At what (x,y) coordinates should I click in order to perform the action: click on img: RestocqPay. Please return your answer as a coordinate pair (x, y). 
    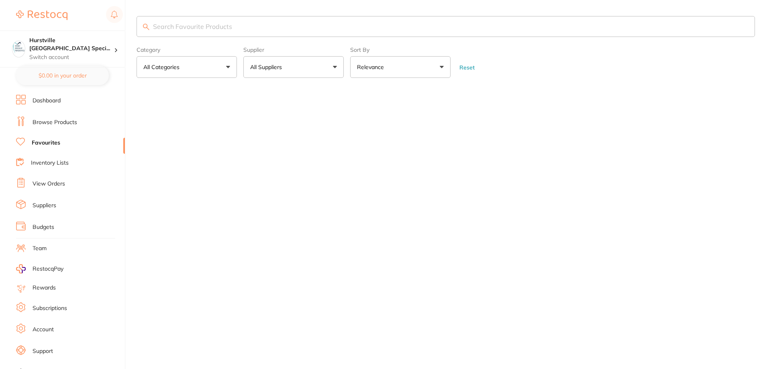
    Looking at the image, I should click on (21, 269).